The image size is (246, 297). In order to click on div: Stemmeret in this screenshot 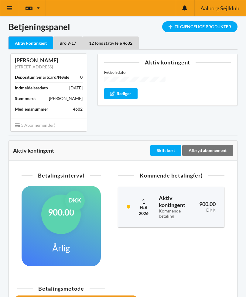, I will do `click(25, 98)`.